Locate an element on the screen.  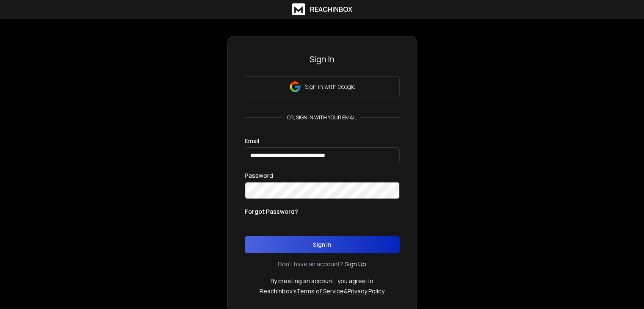
h1: ReachInbox is located at coordinates (331, 9).